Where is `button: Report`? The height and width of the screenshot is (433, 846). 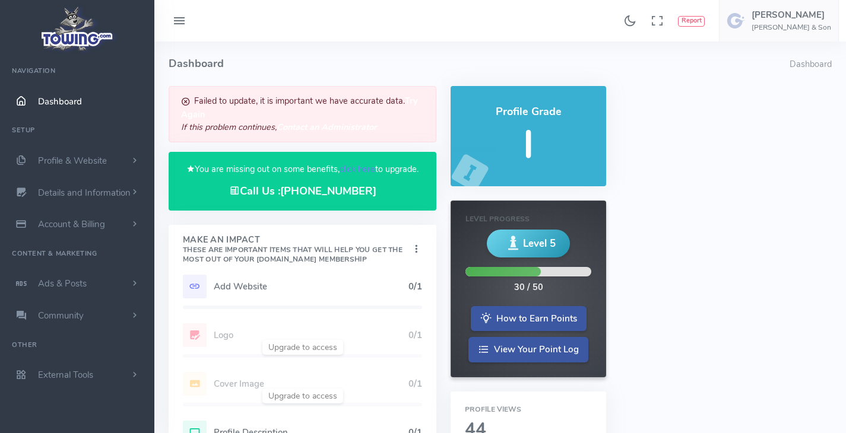 button: Report is located at coordinates (691, 21).